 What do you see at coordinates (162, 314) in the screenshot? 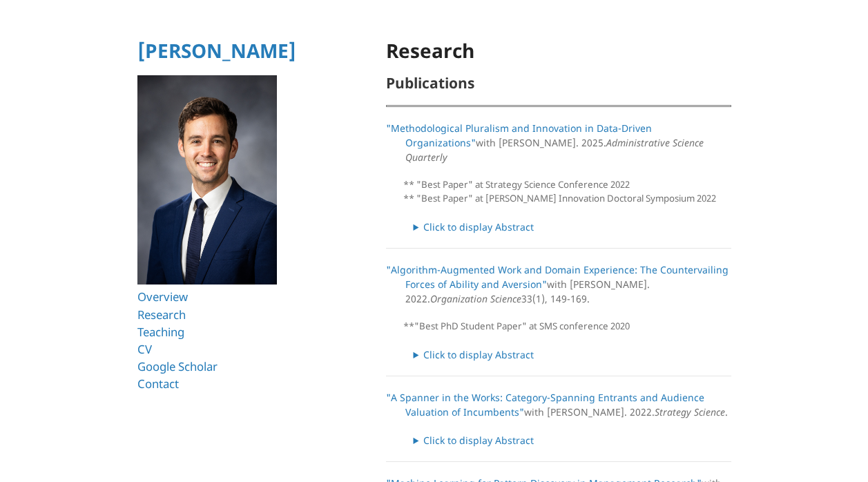
I see `a: Research` at bounding box center [162, 314].